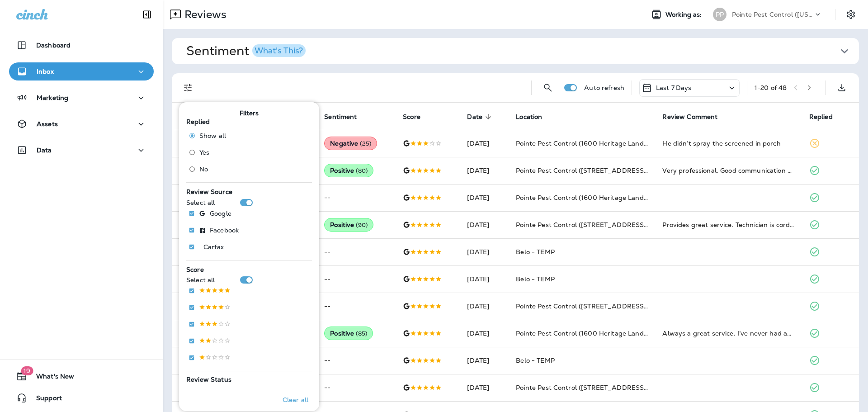 This screenshot has height=412, width=868. What do you see at coordinates (147, 15) in the screenshot?
I see `button: Collapse Sidebar` at bounding box center [147, 15].